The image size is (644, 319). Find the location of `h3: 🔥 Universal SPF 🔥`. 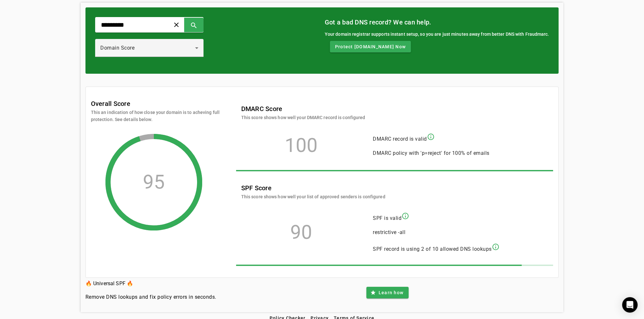

h3: 🔥 Universal SPF 🔥 is located at coordinates (151, 284).